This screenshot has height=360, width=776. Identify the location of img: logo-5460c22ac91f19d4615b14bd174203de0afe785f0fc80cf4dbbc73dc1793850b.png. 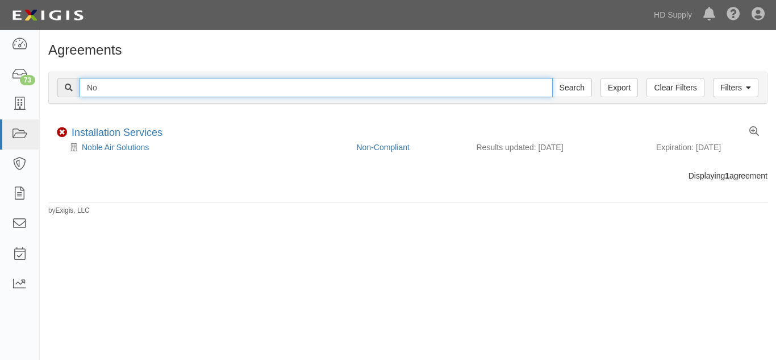
(48, 15).